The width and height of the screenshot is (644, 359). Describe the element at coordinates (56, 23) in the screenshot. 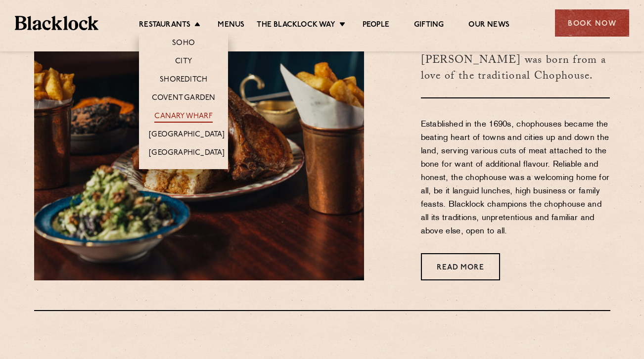

I see `img: BL_Textured_Logo-footer-cropped.svg` at that location.